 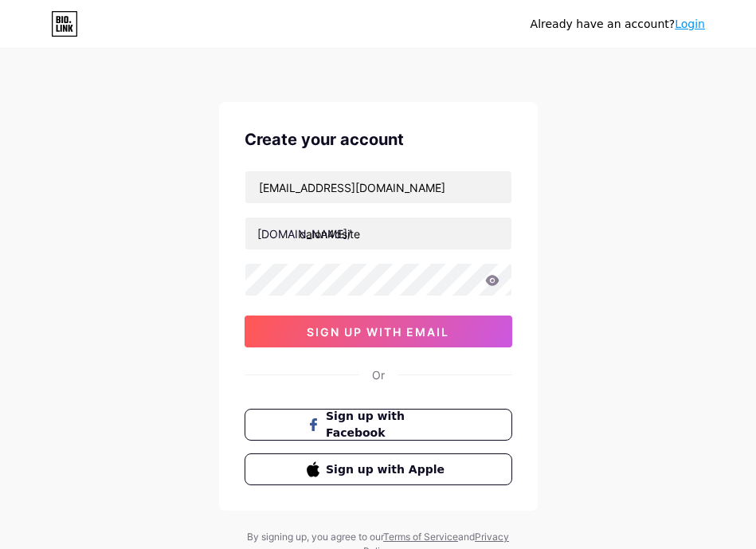 What do you see at coordinates (379, 374) in the screenshot?
I see `div: Or` at bounding box center [379, 374].